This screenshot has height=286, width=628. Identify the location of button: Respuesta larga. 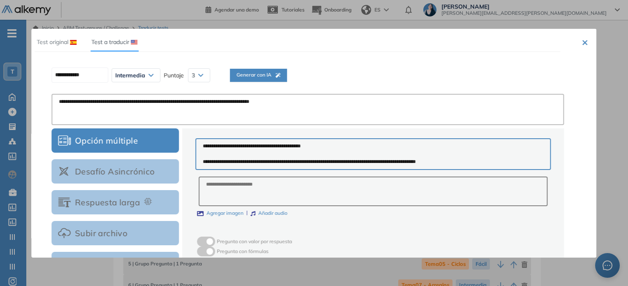
(115, 202).